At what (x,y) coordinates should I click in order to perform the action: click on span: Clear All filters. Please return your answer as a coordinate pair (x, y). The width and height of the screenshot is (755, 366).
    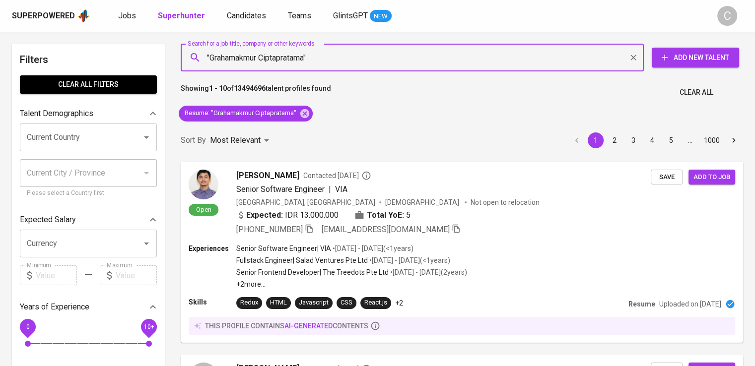
    Looking at the image, I should click on (88, 84).